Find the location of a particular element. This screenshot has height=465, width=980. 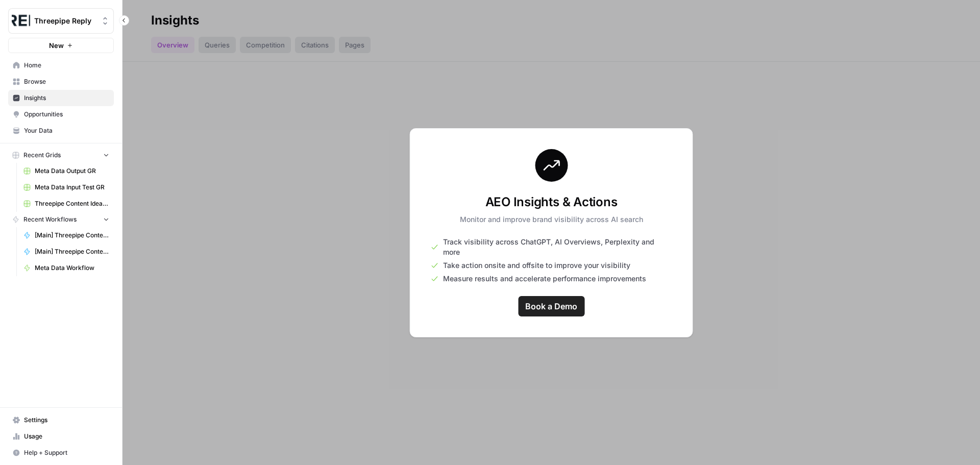

span: Threepipe Reply is located at coordinates (65, 21).